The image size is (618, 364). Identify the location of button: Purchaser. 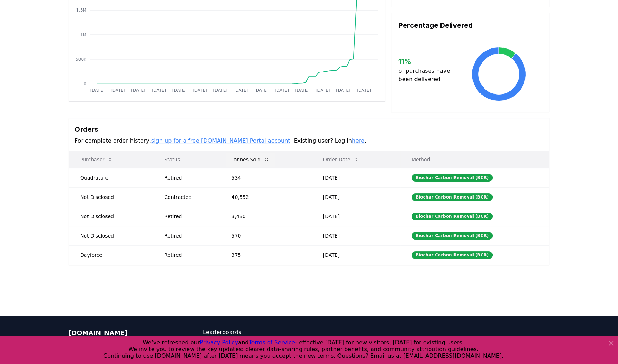
(96, 160).